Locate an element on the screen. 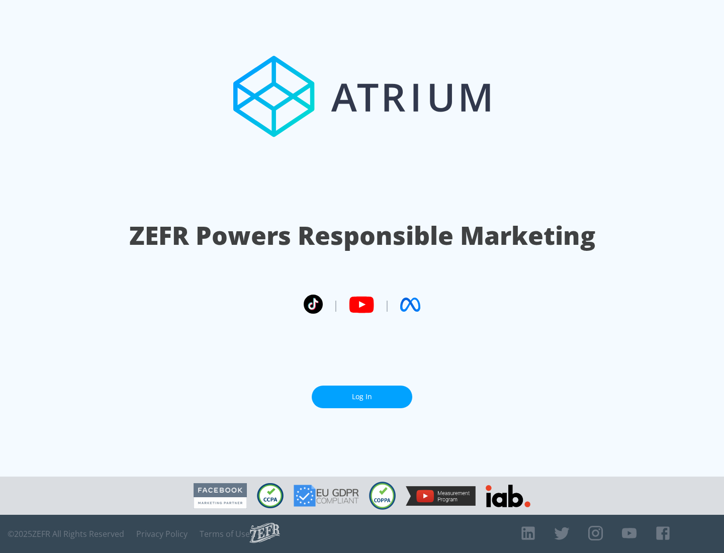 This screenshot has width=724, height=553. img: CCPA Compliant is located at coordinates (270, 496).